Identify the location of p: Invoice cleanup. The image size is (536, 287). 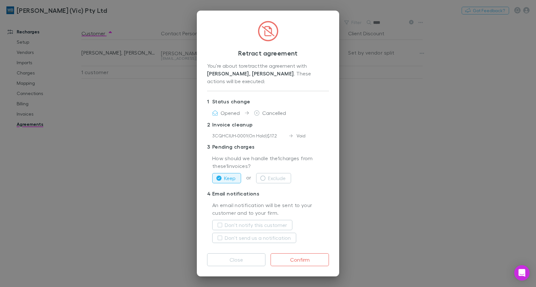
(268, 124).